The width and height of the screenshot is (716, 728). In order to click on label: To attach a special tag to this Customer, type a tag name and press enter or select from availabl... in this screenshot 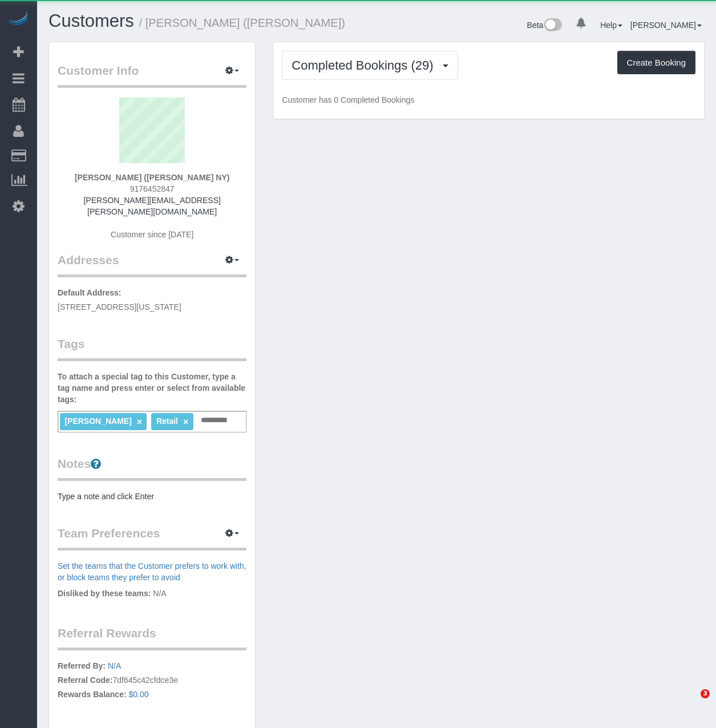, I will do `click(152, 388)`.